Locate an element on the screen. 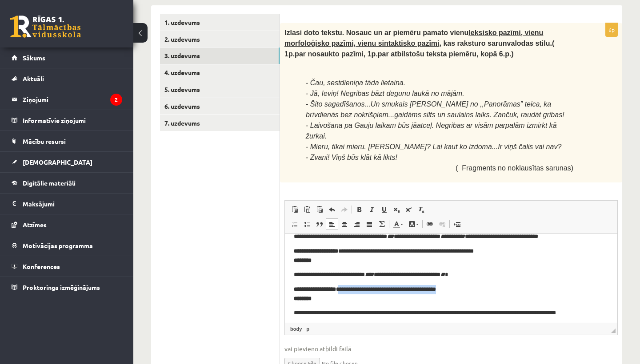 Image resolution: width=640 pixels, height=364 pixels. a: Align Right is located at coordinates (357, 224).